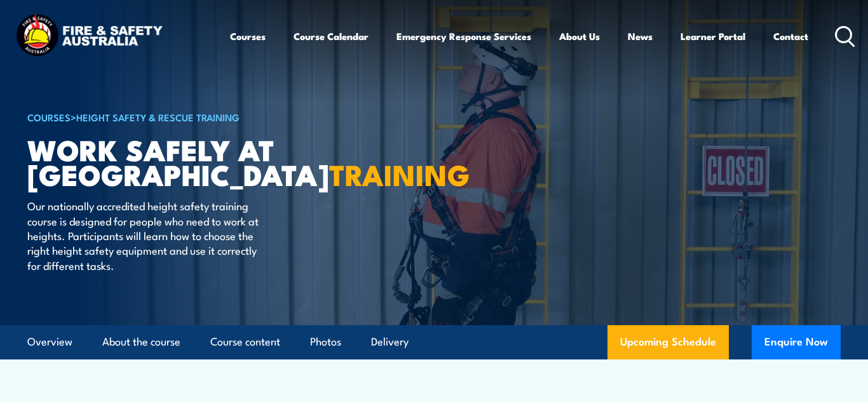 The height and width of the screenshot is (402, 868). I want to click on a: News, so click(640, 36).